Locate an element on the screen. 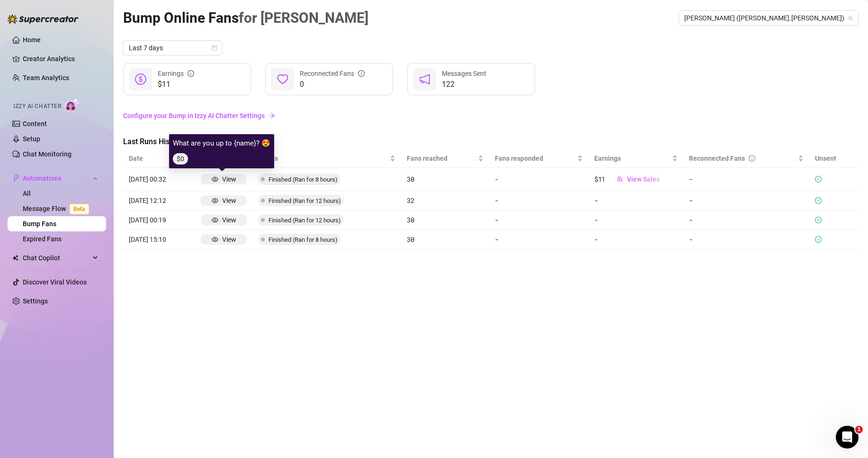 The width and height of the screenshot is (868, 458). span: thunderbolt is located at coordinates (16, 178).